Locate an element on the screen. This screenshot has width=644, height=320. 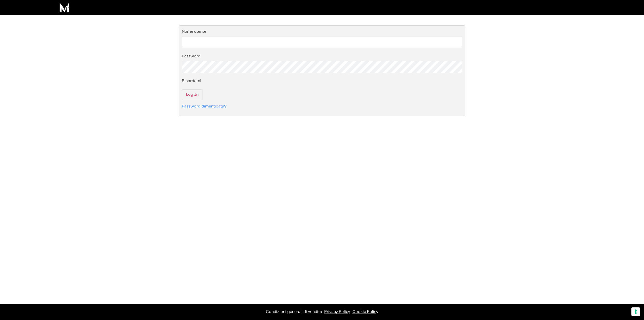
label: Ricordami is located at coordinates (192, 81).